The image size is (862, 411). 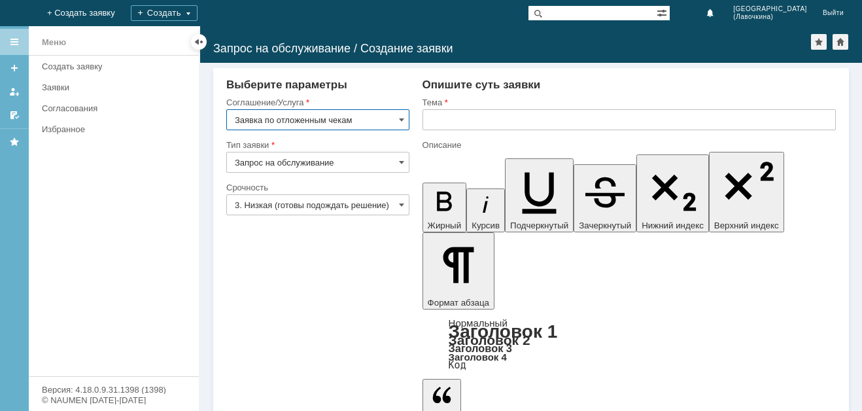 What do you see at coordinates (489, 339) in the screenshot?
I see `a: Заголовок 2` at bounding box center [489, 339].